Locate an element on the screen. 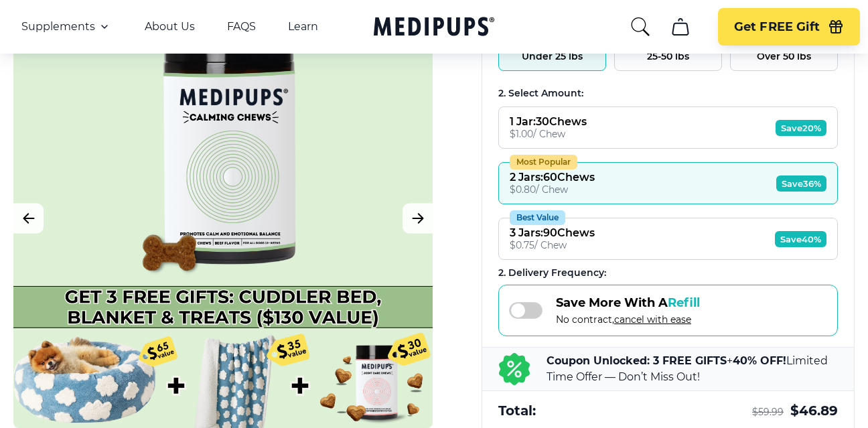 The image size is (868, 428). span: Refill is located at coordinates (684, 303).